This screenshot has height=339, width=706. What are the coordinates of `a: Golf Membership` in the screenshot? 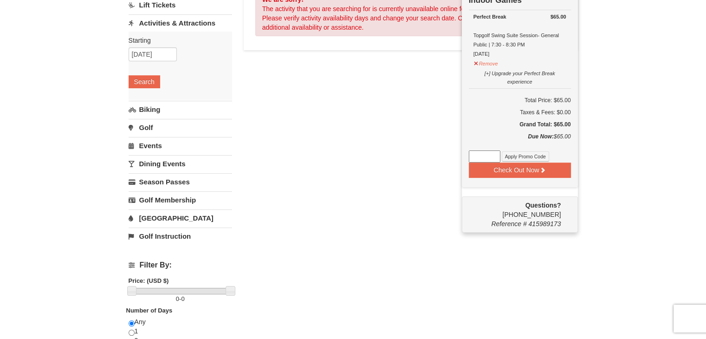 It's located at (180, 200).